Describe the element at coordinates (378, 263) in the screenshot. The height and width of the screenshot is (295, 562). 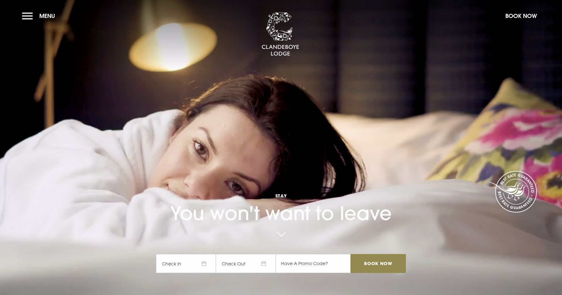
I see `input: Book Now` at that location.